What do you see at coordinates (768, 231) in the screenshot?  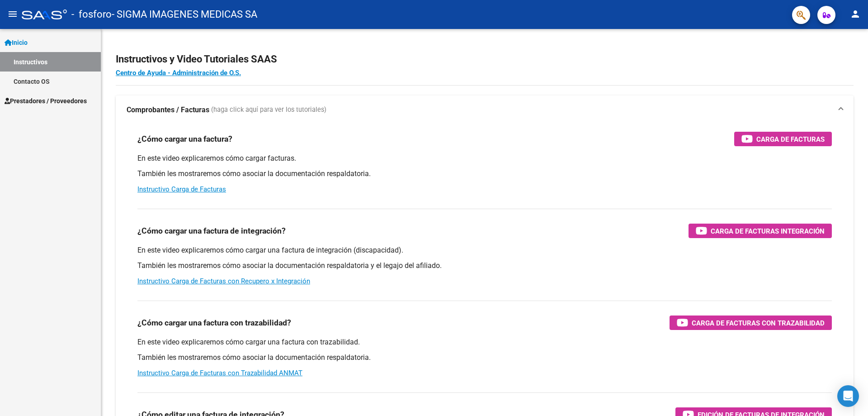 I see `span: Carga de Facturas Integración` at bounding box center [768, 231].